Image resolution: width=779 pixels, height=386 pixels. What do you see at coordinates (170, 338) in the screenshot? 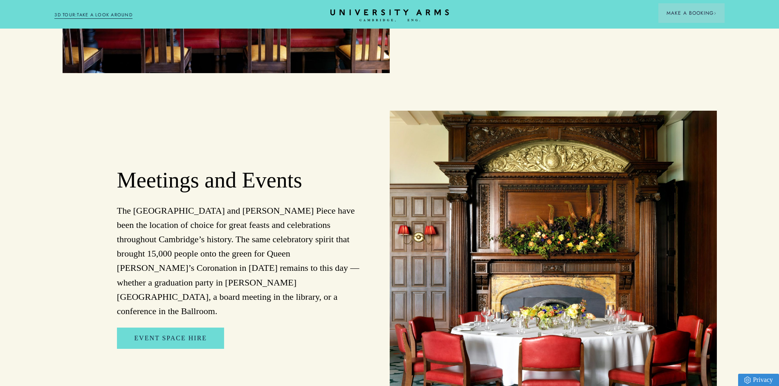
I see `a: Event Space Hire` at bounding box center [170, 338].